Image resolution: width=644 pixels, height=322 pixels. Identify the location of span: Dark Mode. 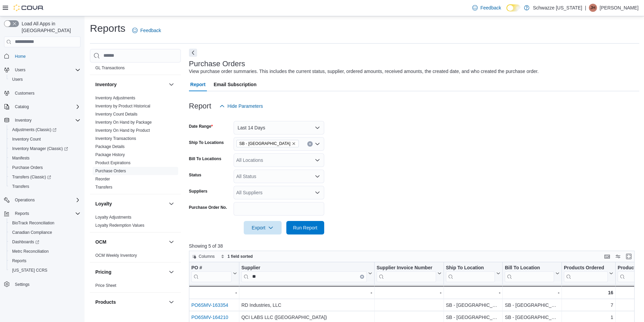
(506, 11).